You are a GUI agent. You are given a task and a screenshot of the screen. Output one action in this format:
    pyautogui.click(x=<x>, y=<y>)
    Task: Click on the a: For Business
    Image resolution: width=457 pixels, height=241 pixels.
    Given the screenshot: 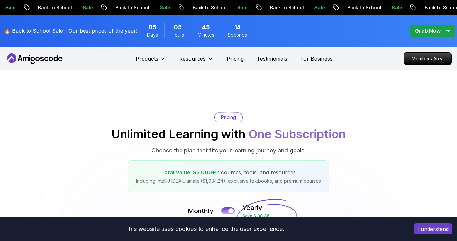 What is the action you would take?
    pyautogui.click(x=316, y=59)
    